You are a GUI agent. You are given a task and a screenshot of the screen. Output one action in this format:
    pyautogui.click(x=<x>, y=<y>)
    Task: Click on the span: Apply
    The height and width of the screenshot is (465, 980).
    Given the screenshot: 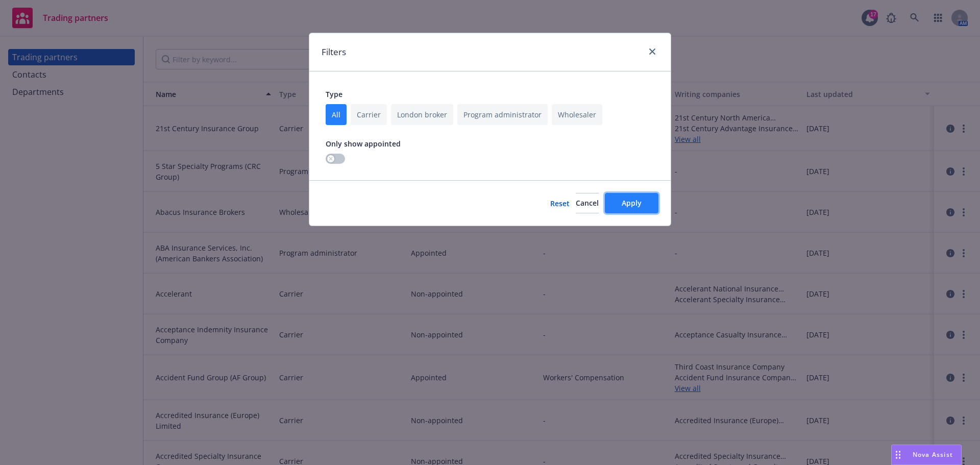 What is the action you would take?
    pyautogui.click(x=632, y=202)
    